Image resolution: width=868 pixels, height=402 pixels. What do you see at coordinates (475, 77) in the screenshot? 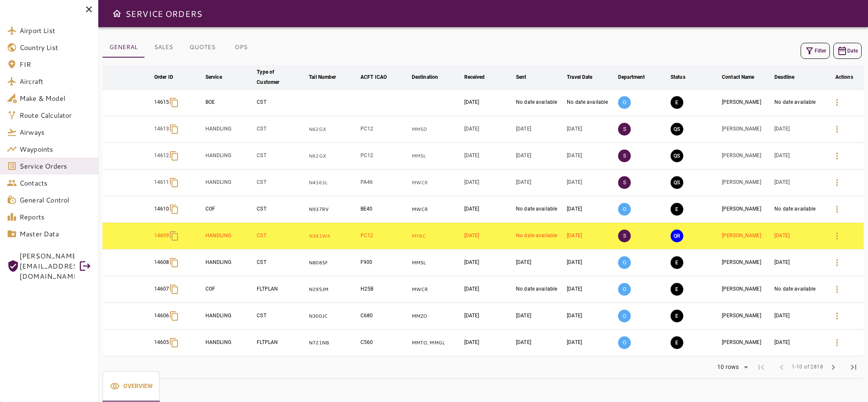
I see `div: Received` at bounding box center [475, 77].